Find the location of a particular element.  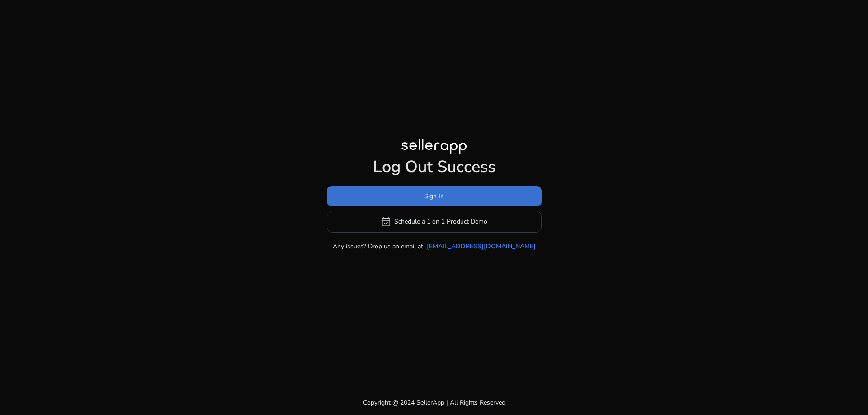

button: Sign In is located at coordinates (434, 196).